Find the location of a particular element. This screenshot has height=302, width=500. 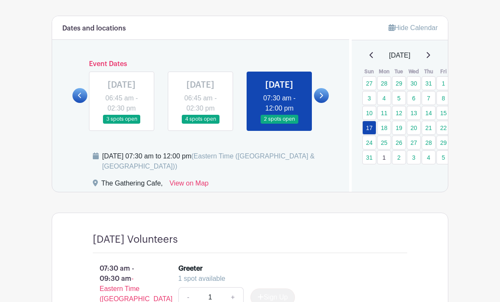

a: 21 is located at coordinates (428, 128).